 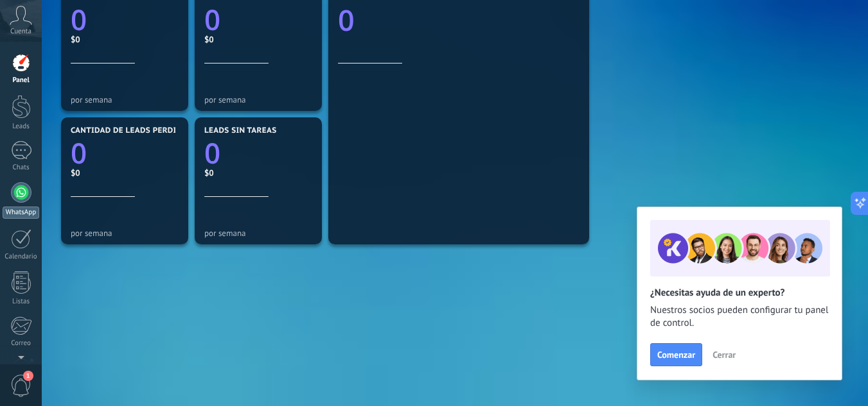 What do you see at coordinates (21, 80) in the screenshot?
I see `div: Panel` at bounding box center [21, 80].